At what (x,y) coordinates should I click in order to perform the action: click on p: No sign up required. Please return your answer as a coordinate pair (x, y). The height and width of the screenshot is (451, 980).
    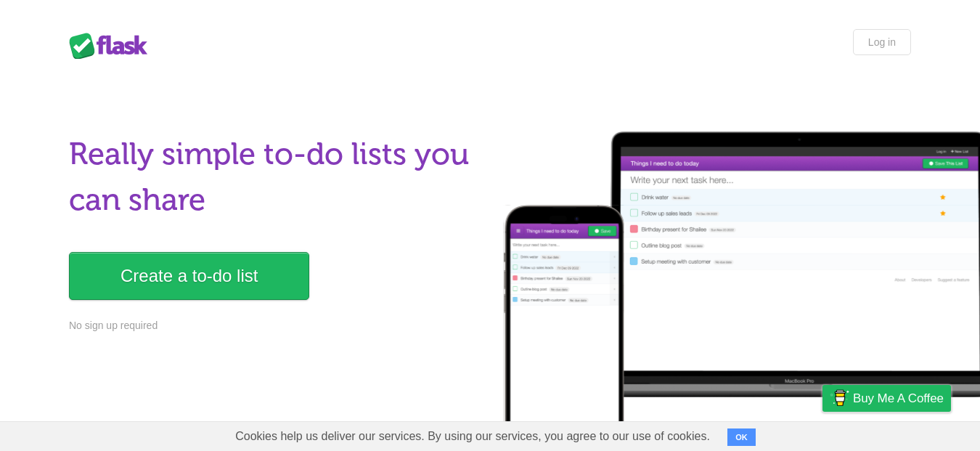
    Looking at the image, I should click on (275, 325).